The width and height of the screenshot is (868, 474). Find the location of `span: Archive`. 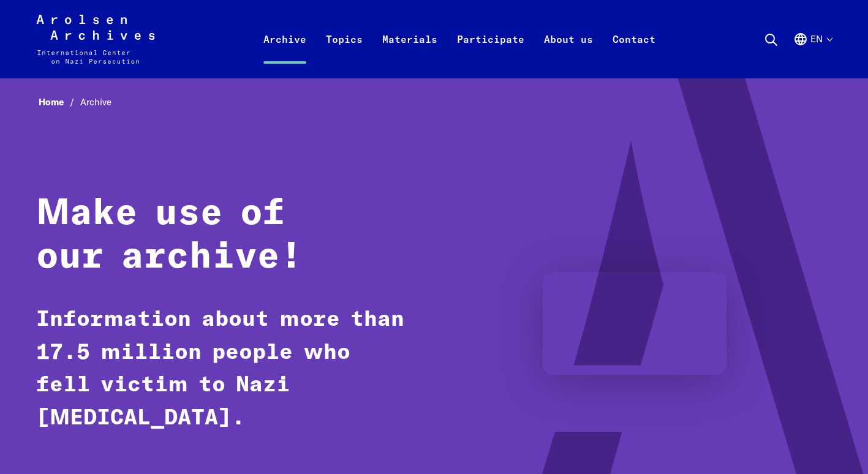

span: Archive is located at coordinates (96, 101).